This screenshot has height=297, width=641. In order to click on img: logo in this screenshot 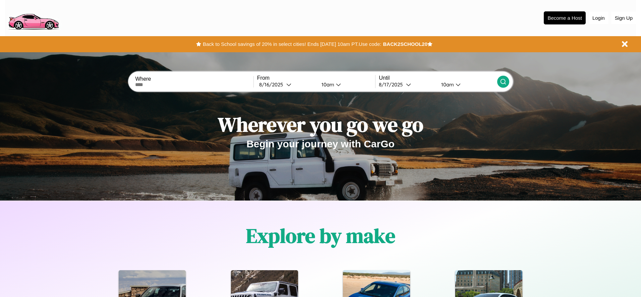, I will do `click(33, 17)`.